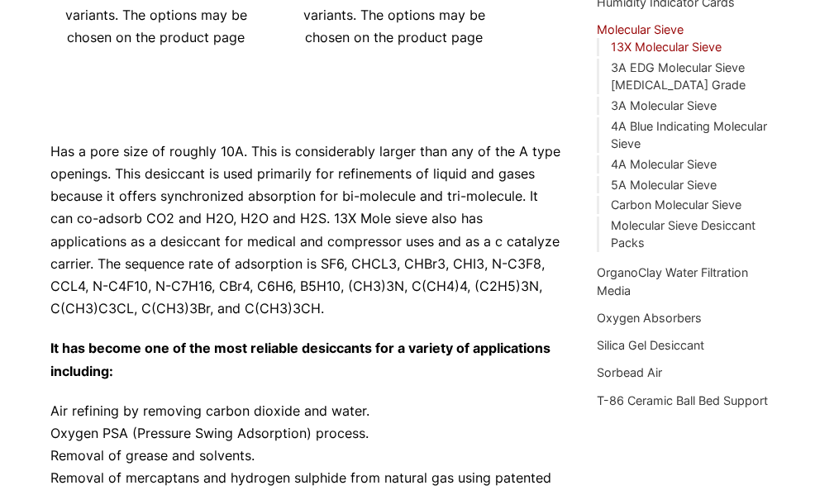 This screenshot has height=495, width=834. Describe the element at coordinates (300, 359) in the screenshot. I see `strong: It has become one of the most reliable desiccants for a variety of applications including:` at that location.